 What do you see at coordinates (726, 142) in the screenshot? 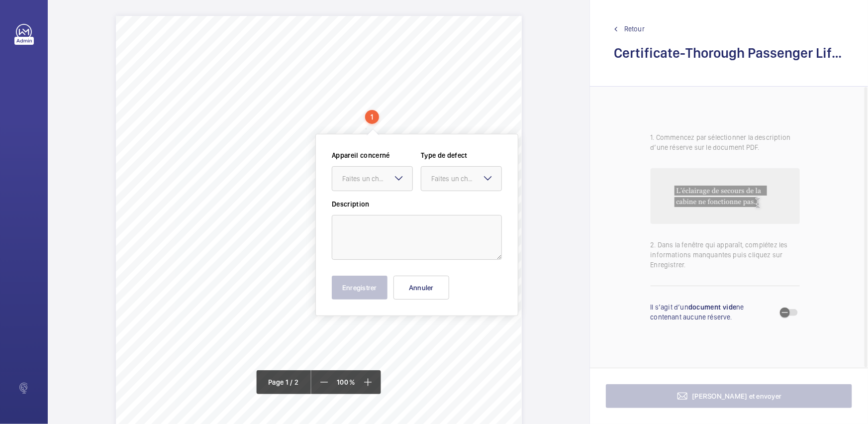
I see `p: 1. Commencez par sélectionner la description d’une réserve sur le document PDF.` at bounding box center [726, 142].